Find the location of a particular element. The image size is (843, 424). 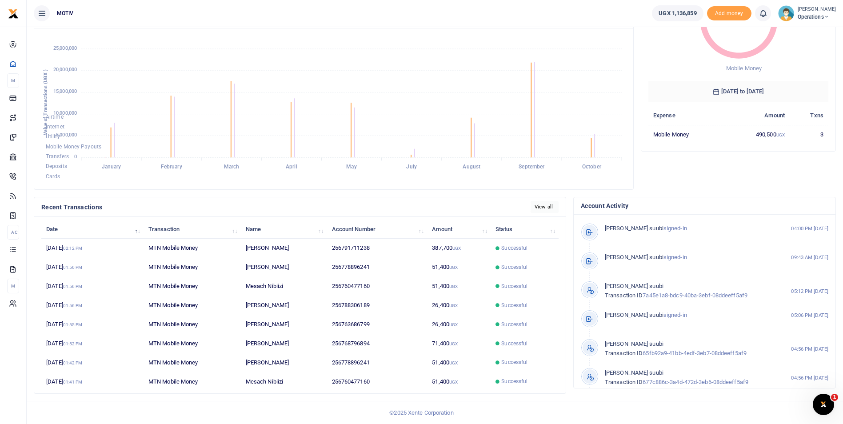

th: Amount: activate to sort column ascending is located at coordinates (459, 229).